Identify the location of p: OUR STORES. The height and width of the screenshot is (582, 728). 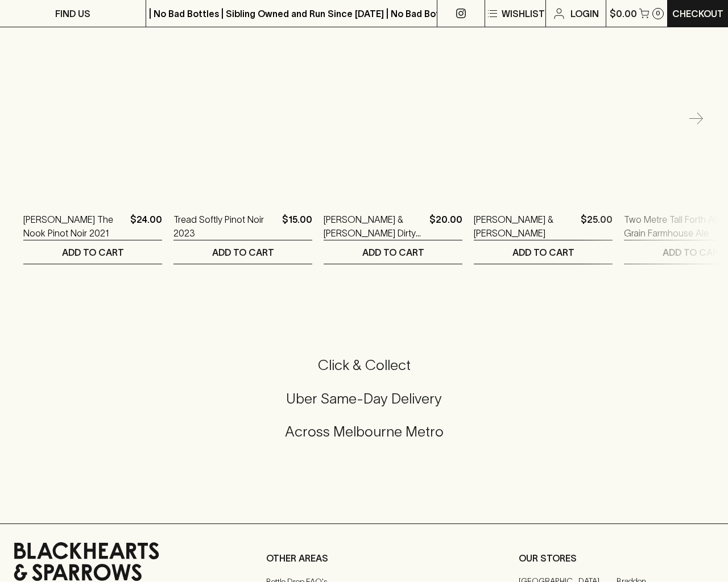
(616, 558).